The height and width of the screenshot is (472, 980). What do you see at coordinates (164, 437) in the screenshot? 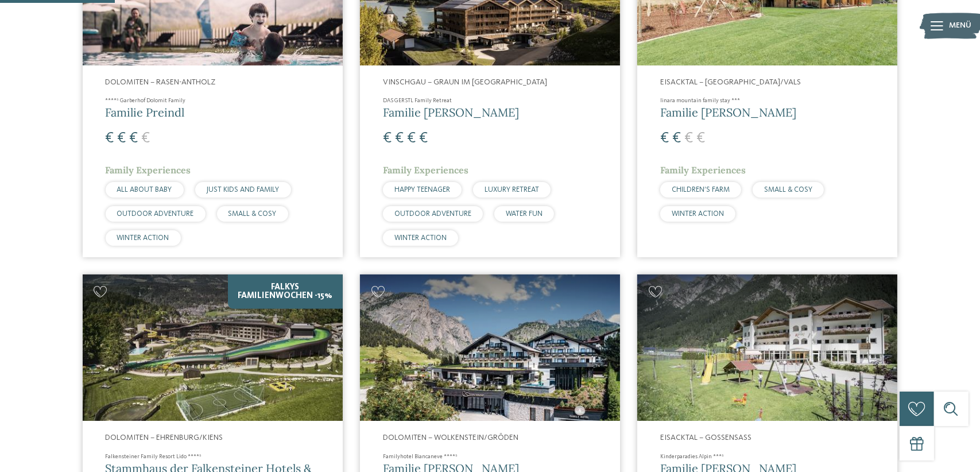
I see `span: Dolomiten – Ehrenburg/Kiens` at bounding box center [164, 437].